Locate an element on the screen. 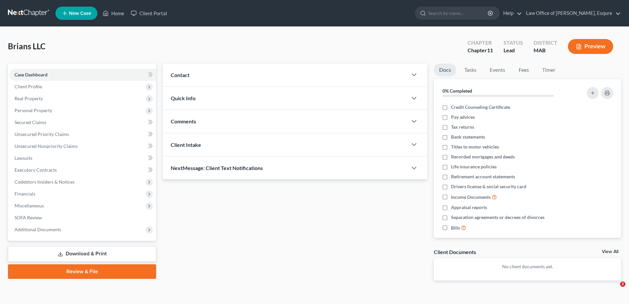 This screenshot has height=304, width=629. a: Secured Claims is located at coordinates (83, 122).